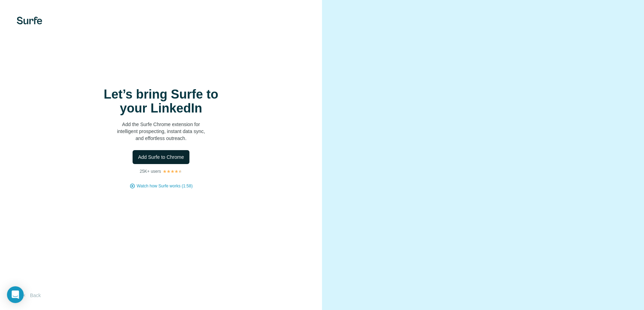  I want to click on button: Watch how Surfe works (1:58), so click(164, 186).